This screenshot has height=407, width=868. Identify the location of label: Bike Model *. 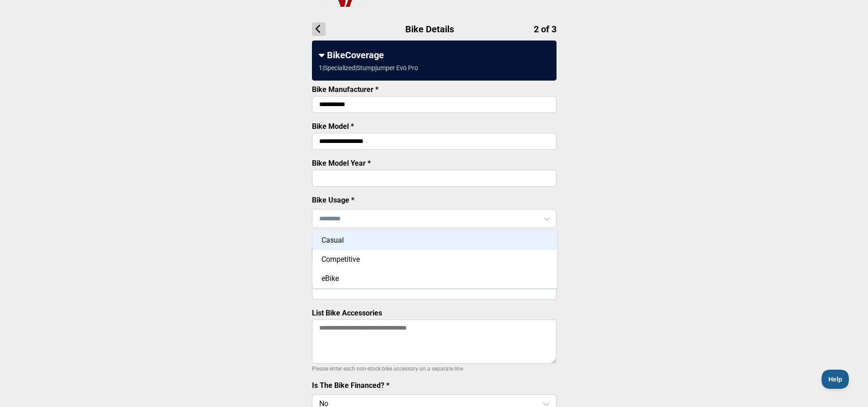
(333, 126).